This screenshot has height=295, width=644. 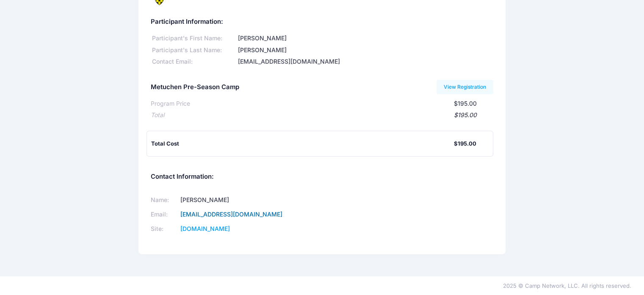 I want to click on h5: Participant Information:, so click(x=322, y=22).